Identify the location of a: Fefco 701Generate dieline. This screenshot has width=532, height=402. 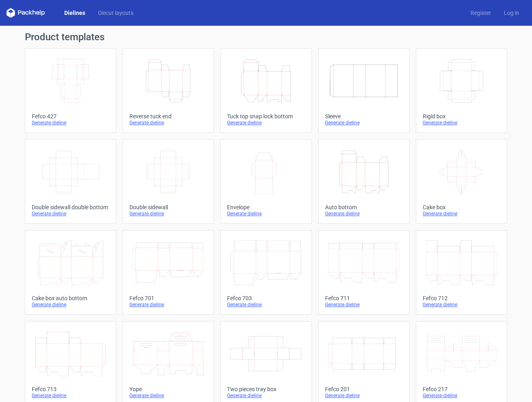
(168, 272).